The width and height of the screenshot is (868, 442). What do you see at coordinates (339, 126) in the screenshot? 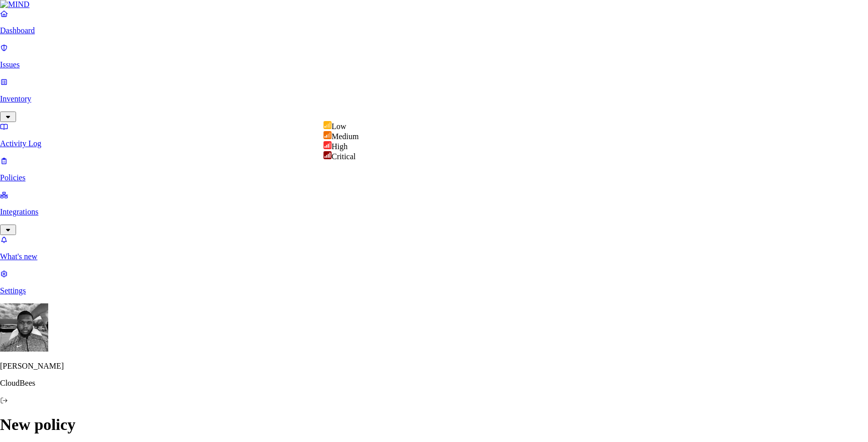
I see `span: Low` at bounding box center [339, 126].